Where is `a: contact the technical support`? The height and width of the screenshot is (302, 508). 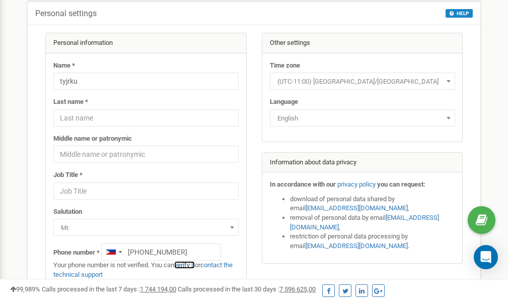
a: contact the technical support is located at coordinates (143, 269).